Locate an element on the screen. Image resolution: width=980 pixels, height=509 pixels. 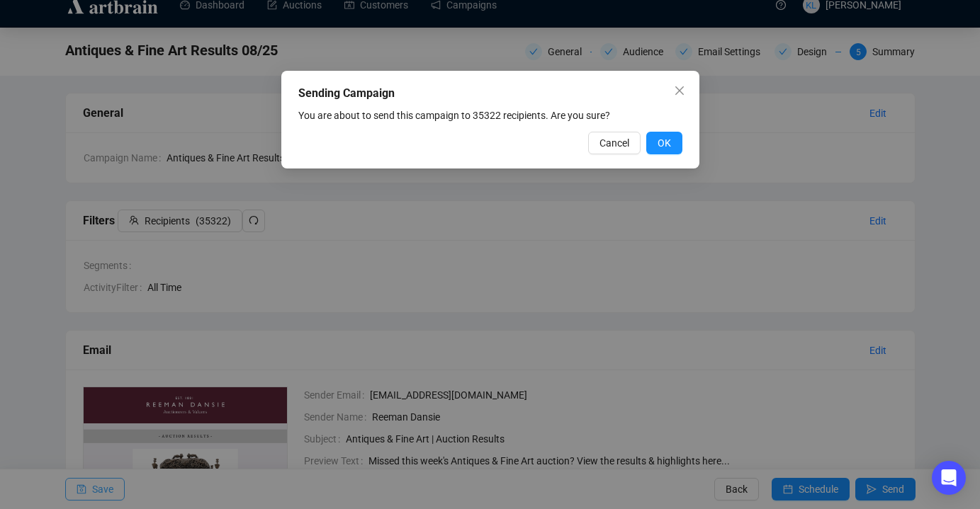
span: close is located at coordinates (680, 90).